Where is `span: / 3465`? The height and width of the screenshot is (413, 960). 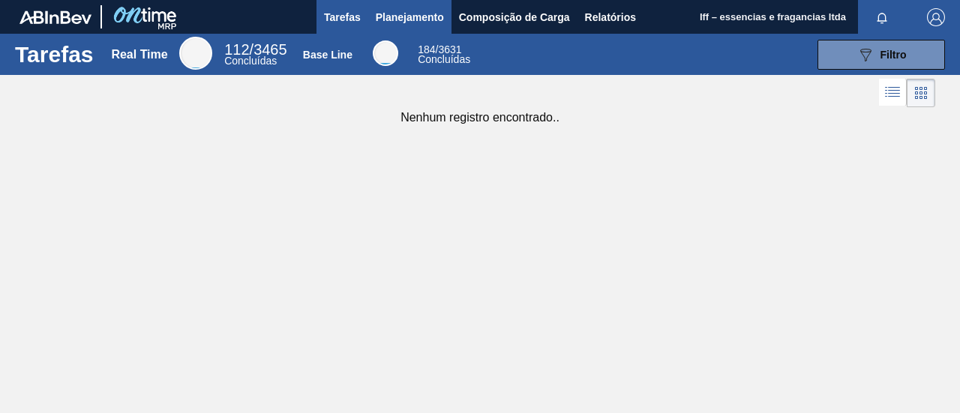 span: / 3465 is located at coordinates (255, 50).